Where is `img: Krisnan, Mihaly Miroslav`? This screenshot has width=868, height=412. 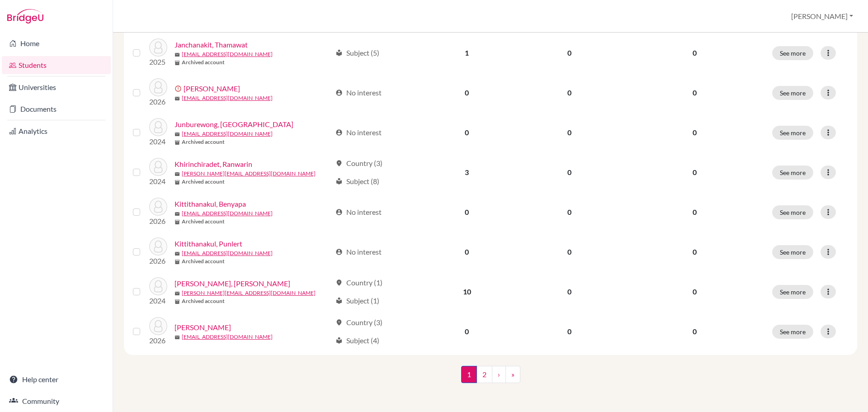 img: Krisnan, Mihaly Miroslav is located at coordinates (158, 286).